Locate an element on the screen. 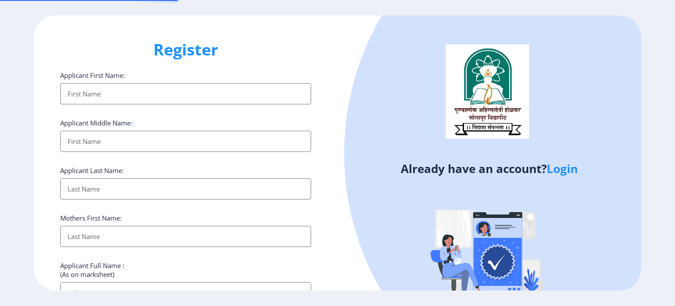  label: Applicant First Name: is located at coordinates (92, 75).